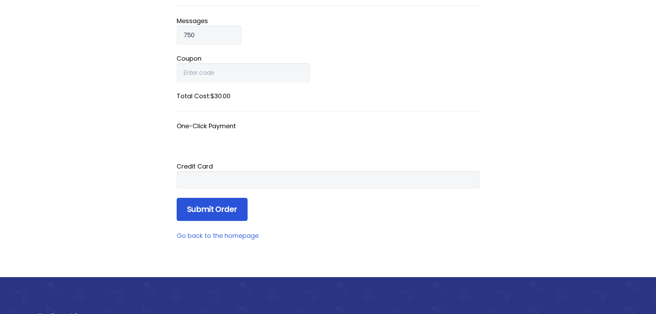 The image size is (656, 314). What do you see at coordinates (328, 166) in the screenshot?
I see `div: Credit Card` at bounding box center [328, 166].